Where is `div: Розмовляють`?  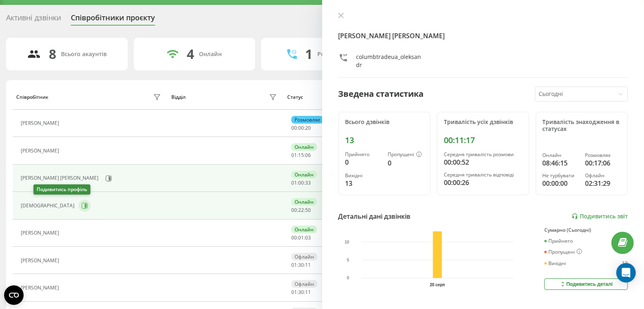
div: Розмовляють is located at coordinates (337, 54).